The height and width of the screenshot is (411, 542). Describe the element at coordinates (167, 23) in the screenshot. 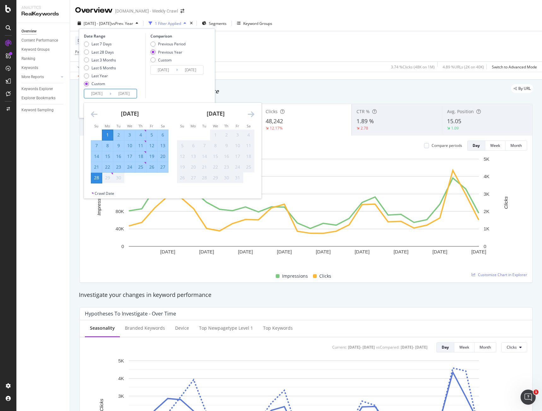

I see `button: 1 Filter Applied` at that location.